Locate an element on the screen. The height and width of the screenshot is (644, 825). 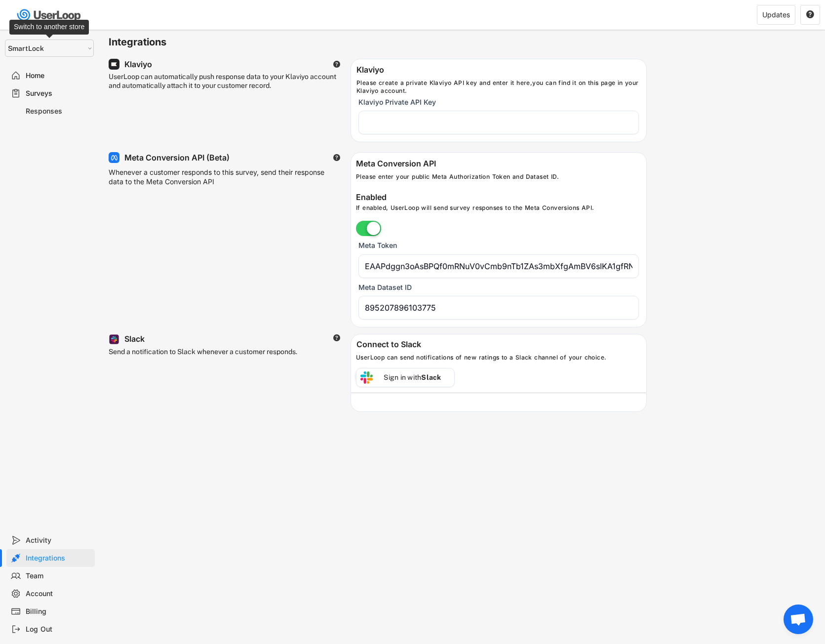
div: Surveys is located at coordinates (58, 94).